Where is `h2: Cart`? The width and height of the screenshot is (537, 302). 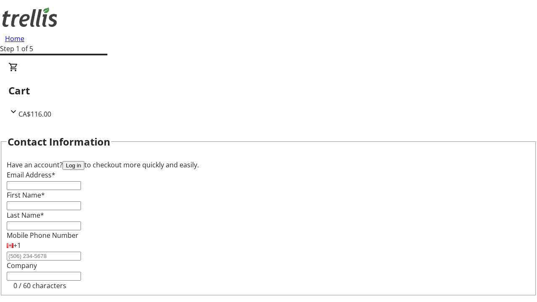 h2: Cart is located at coordinates (268, 91).